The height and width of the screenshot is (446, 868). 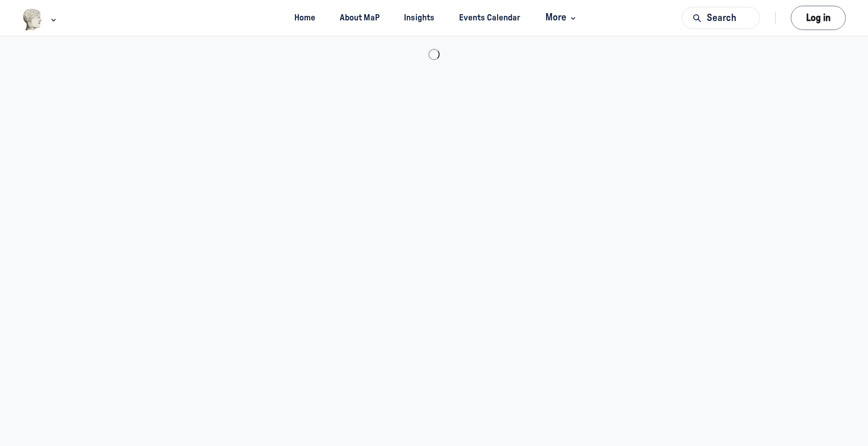 What do you see at coordinates (359, 17) in the screenshot?
I see `a: About MaP` at bounding box center [359, 17].